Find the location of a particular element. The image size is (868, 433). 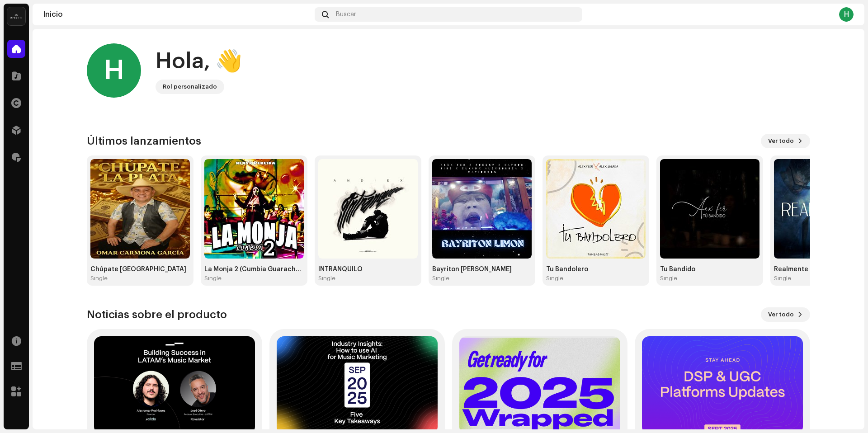

img: dd8a6312-6083-42ad-a12d-8b16a95793c4 is located at coordinates (482, 209).